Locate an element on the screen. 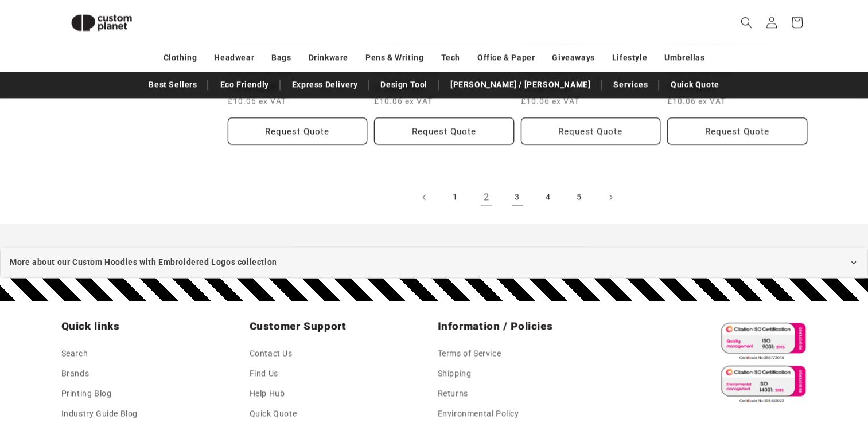  a: Pens & Writing is located at coordinates (394, 57).